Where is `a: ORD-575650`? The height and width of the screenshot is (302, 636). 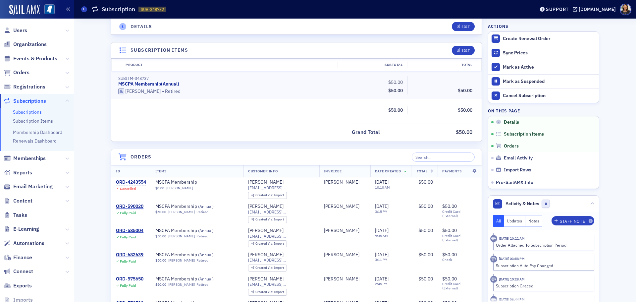 a: ORD-575650 is located at coordinates (130, 279).